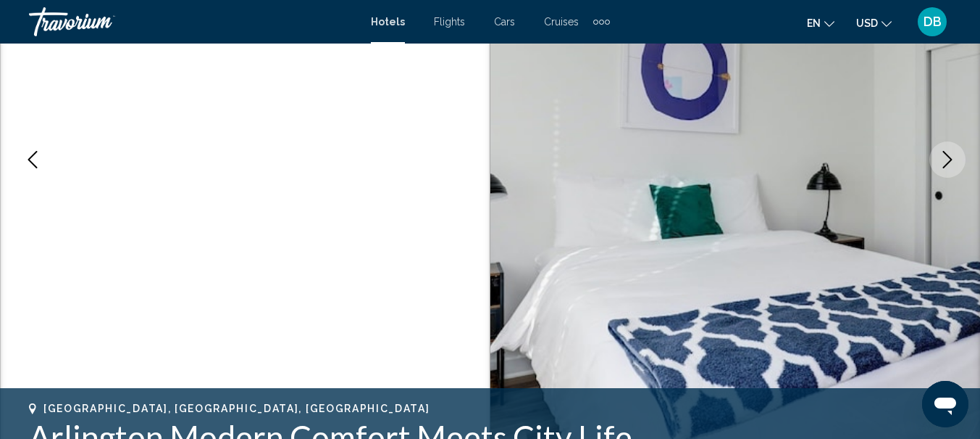 This screenshot has height=439, width=980. What do you see at coordinates (868, 23) in the screenshot?
I see `span: USD` at bounding box center [868, 23].